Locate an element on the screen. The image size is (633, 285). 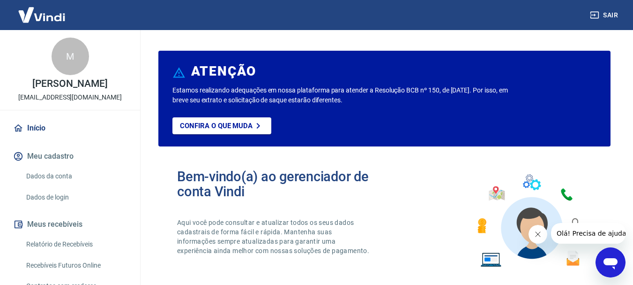
h2: Bem-vindo(a) ao gerenciador de conta Vindi is located at coordinates (281, 184).